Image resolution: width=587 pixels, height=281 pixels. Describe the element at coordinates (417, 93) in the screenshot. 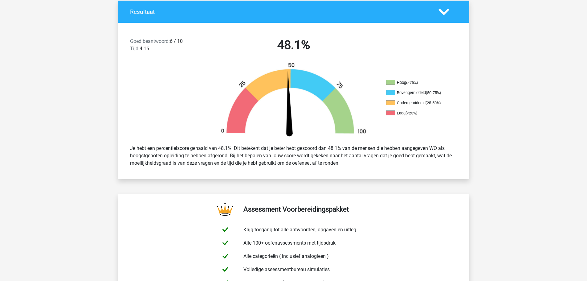

I see `li: Bovengemiddeld` at that location.